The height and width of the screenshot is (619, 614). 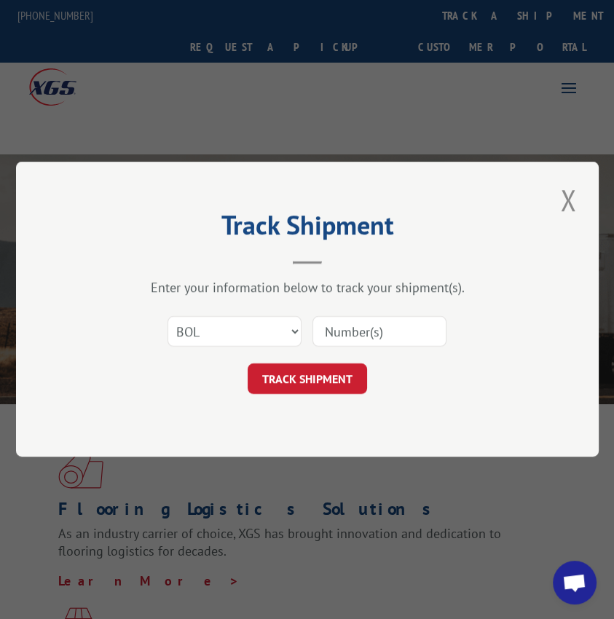 What do you see at coordinates (568, 200) in the screenshot?
I see `button: Close modal` at bounding box center [568, 200].